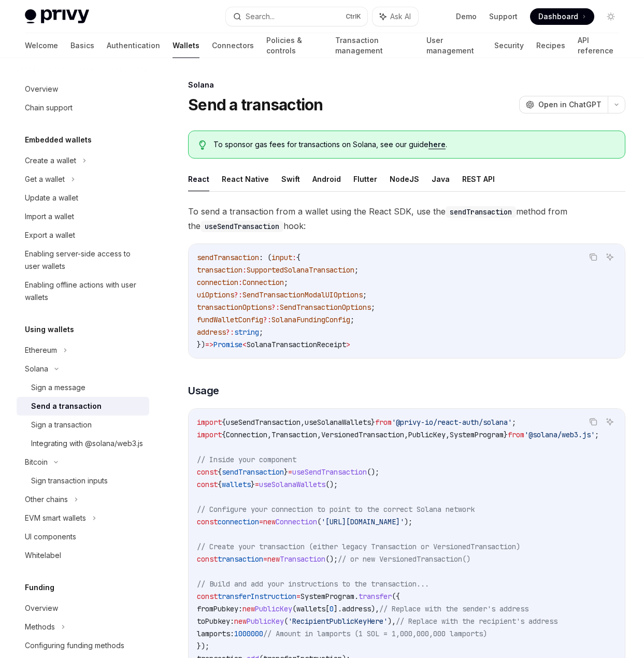 The width and height of the screenshot is (644, 658). What do you see at coordinates (41, 89) in the screenshot?
I see `div: Overview` at bounding box center [41, 89].